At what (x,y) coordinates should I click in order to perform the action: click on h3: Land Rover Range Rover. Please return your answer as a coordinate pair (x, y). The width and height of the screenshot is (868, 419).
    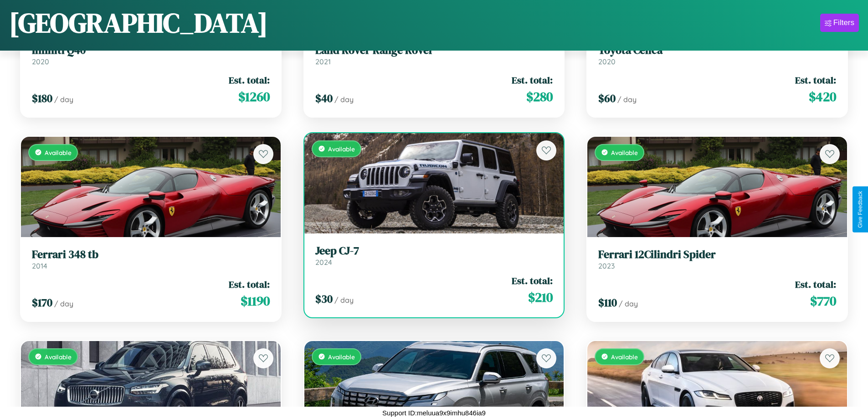
    Looking at the image, I should click on (434, 50).